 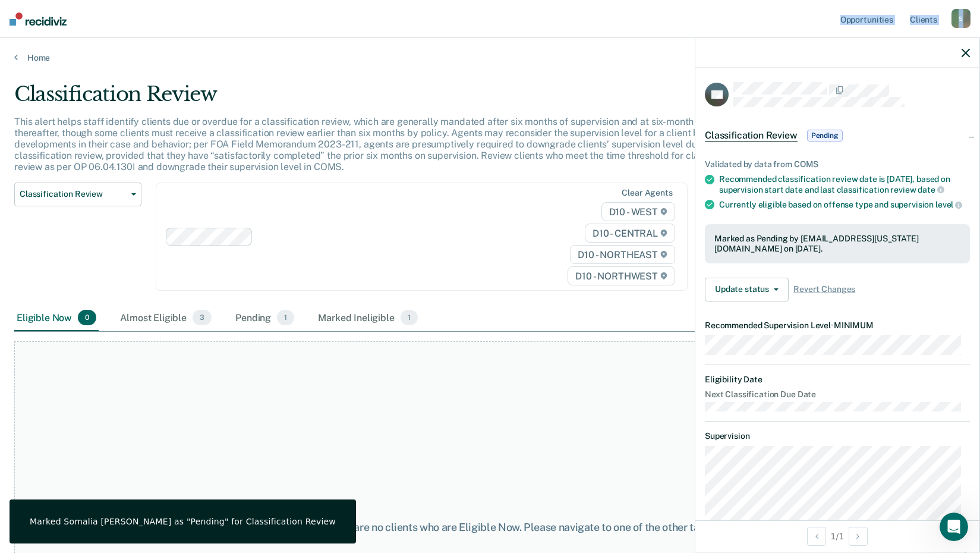 I want to click on span: Pending, so click(x=825, y=136).